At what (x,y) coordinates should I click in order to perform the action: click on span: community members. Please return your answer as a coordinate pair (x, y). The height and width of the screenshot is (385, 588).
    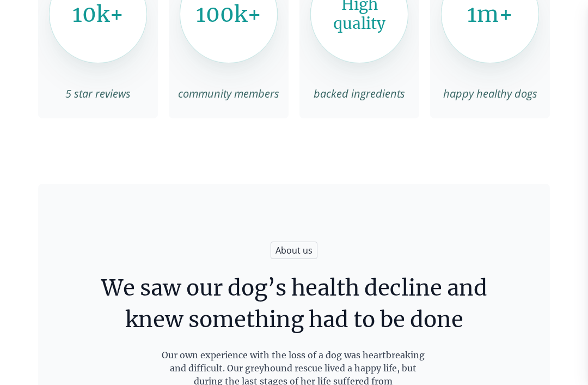
    Looking at the image, I should click on (229, 93).